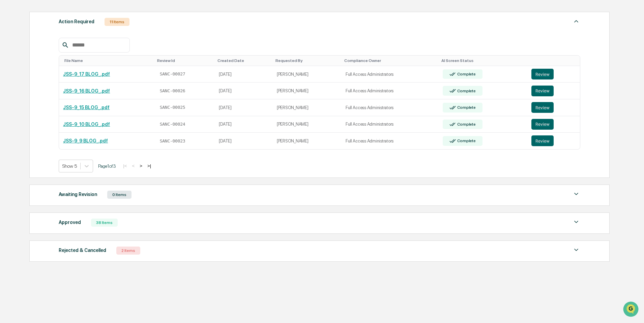 Image resolution: width=644 pixels, height=323 pixels. I want to click on a: JSS-9_10 BLOG_.pdf, so click(86, 124).